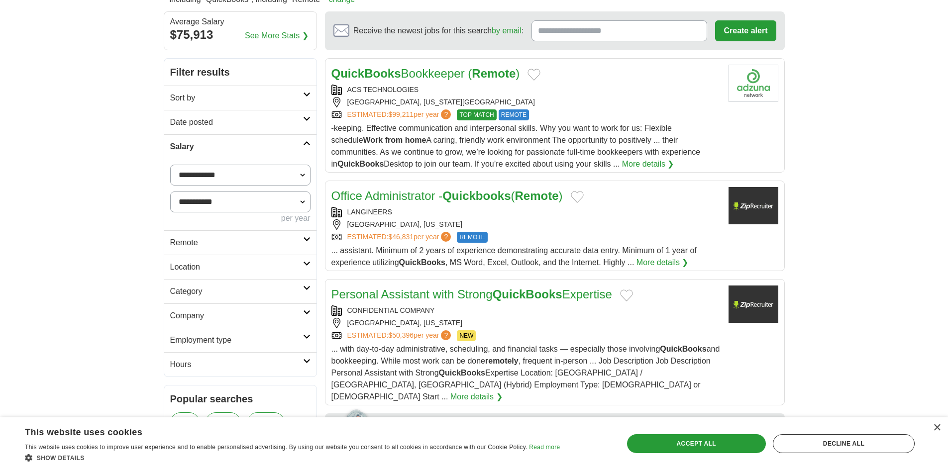 The width and height of the screenshot is (948, 470). What do you see at coordinates (223, 423) in the screenshot?
I see `a: server` at bounding box center [223, 423].